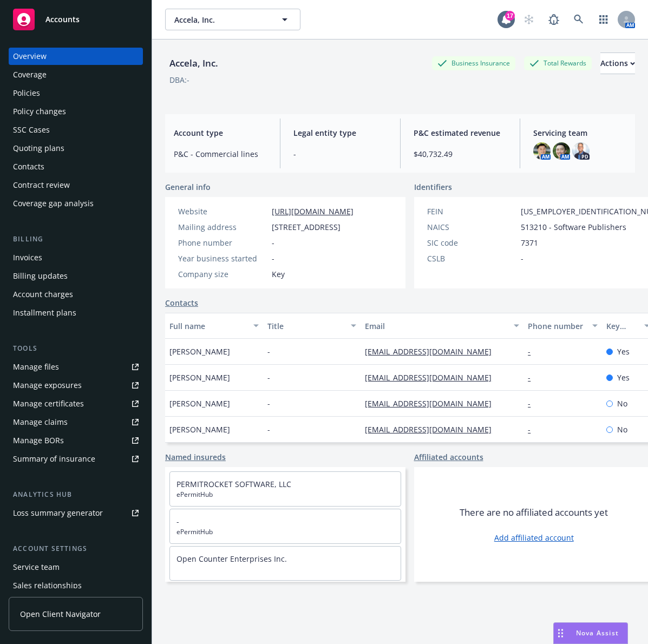  What do you see at coordinates (554, 20) in the screenshot?
I see `a: Report a Bug` at bounding box center [554, 20].